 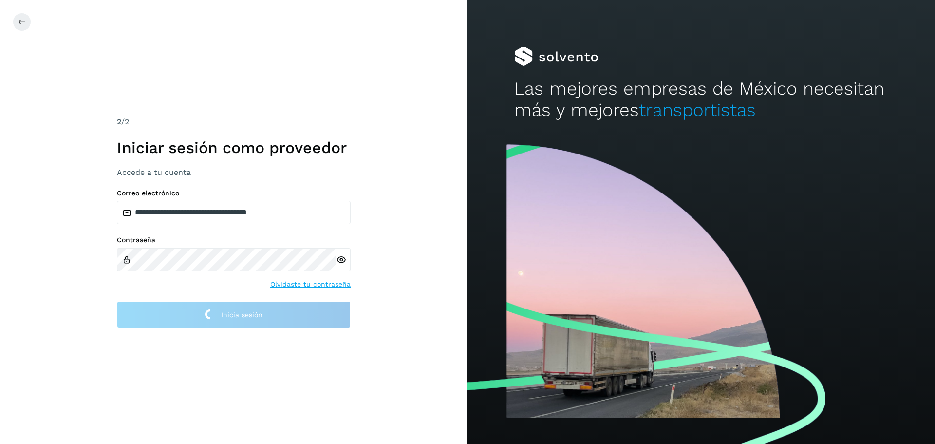 I want to click on span: 2, so click(x=119, y=121).